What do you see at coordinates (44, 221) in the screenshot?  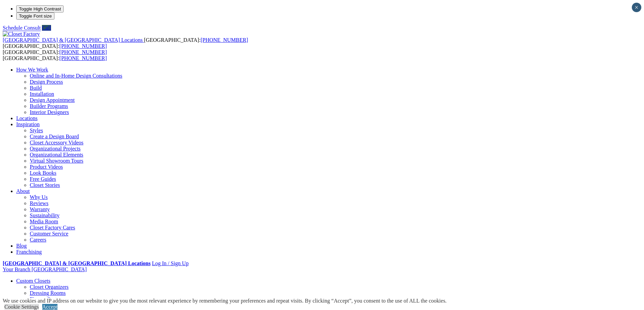 I see `a: Media Room` at bounding box center [44, 221].